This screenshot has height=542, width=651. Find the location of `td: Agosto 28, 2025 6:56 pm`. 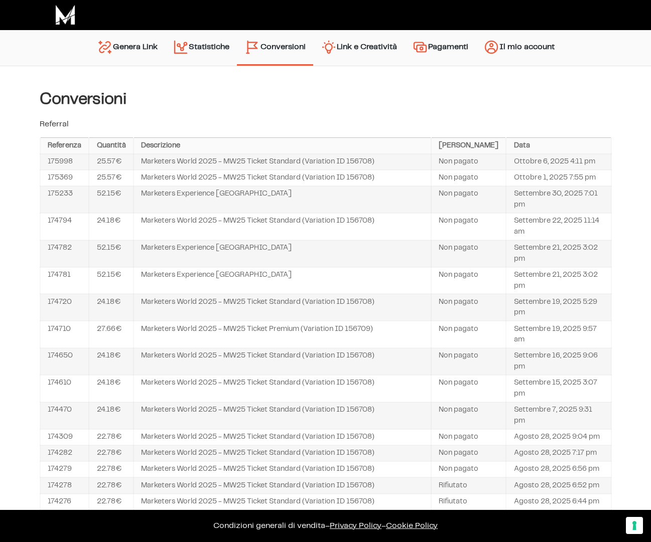

td: Agosto 28, 2025 6:56 pm is located at coordinates (558, 470).